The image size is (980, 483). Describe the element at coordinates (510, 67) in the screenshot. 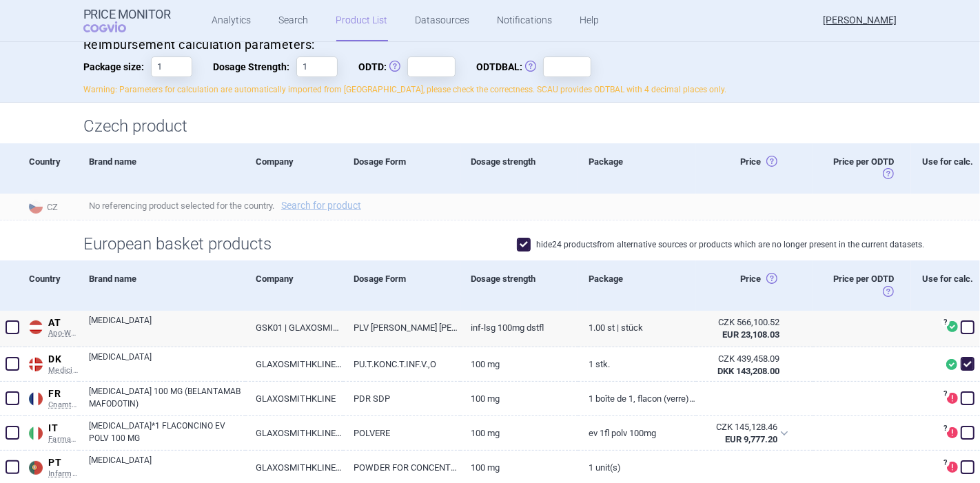

I see `span: ODTDBAL:` at that location.